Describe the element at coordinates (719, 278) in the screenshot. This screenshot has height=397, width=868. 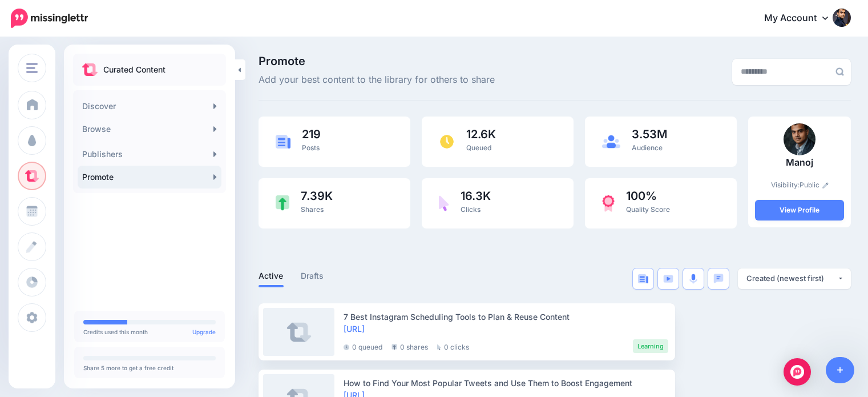
I see `img: chat-square-blue.png` at that location.